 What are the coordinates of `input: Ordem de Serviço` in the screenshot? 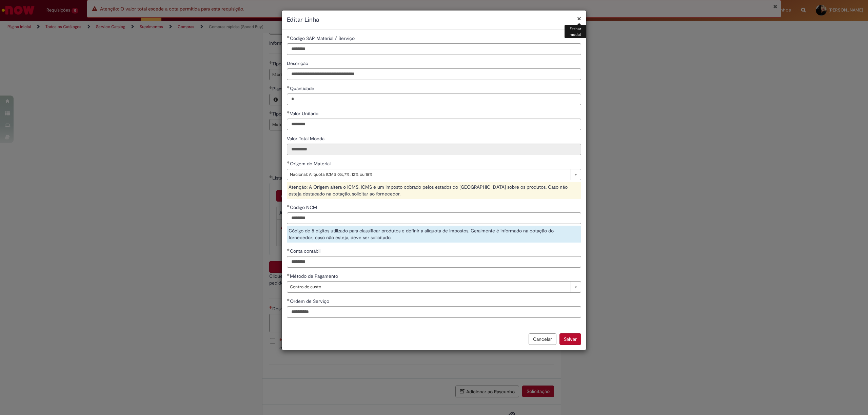 It's located at (434, 312).